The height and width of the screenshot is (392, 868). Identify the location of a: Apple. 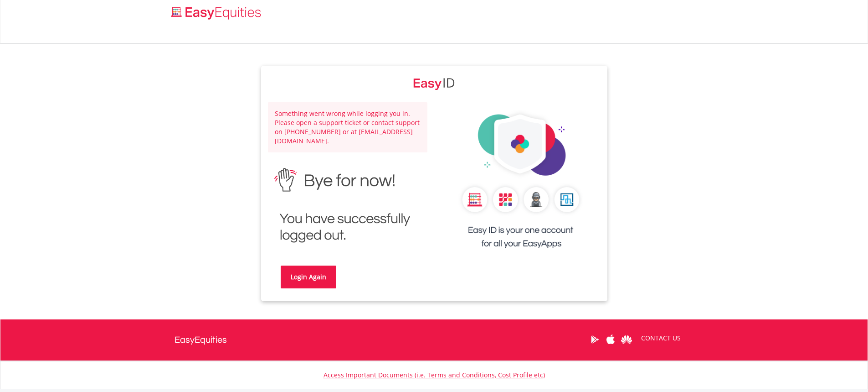
(611, 339).